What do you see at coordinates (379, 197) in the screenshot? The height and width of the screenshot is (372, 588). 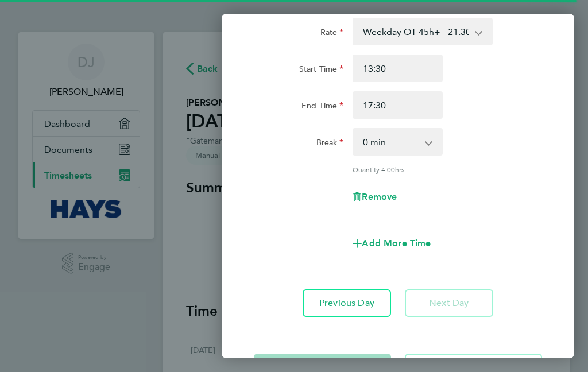 I see `span: Remove` at bounding box center [379, 197].